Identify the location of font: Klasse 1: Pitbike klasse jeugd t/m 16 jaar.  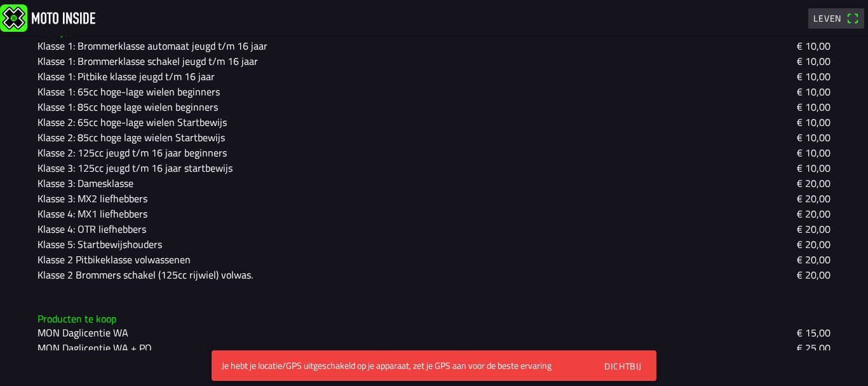
(126, 76).